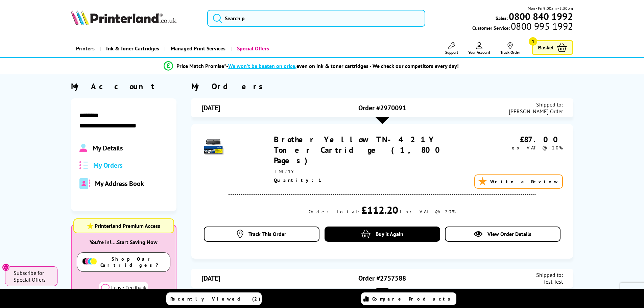 Image resolution: width=644 pixels, height=308 pixels. I want to click on span: We won’t be beaten on price,, so click(262, 66).